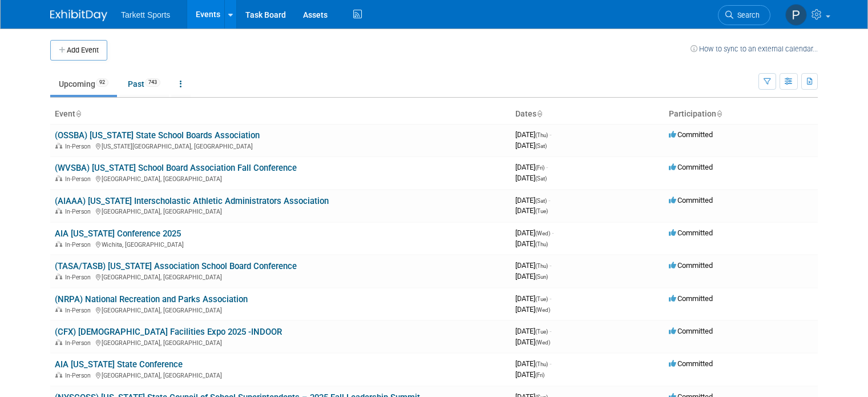 This screenshot has width=868, height=397. Describe the element at coordinates (796, 15) in the screenshot. I see `img: Phil Dorman` at that location.